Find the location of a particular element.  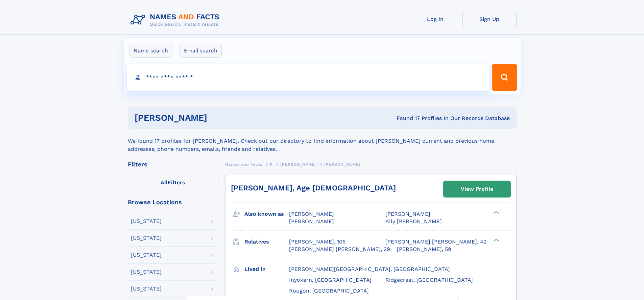

h3: Also known as is located at coordinates (267, 214).